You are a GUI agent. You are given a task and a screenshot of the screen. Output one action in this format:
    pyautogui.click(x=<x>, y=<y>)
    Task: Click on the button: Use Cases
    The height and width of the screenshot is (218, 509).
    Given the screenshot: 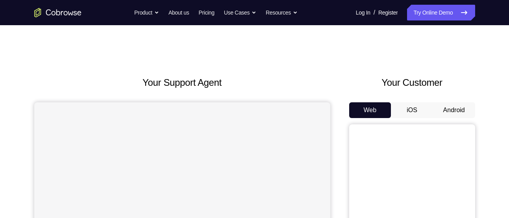 What is the action you would take?
    pyautogui.click(x=240, y=13)
    